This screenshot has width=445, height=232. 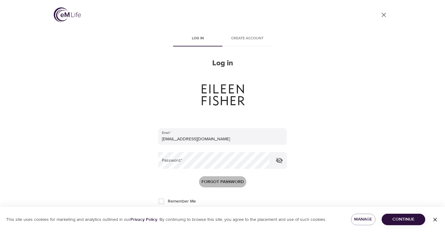 I want to click on span: Forgot password, so click(x=223, y=182).